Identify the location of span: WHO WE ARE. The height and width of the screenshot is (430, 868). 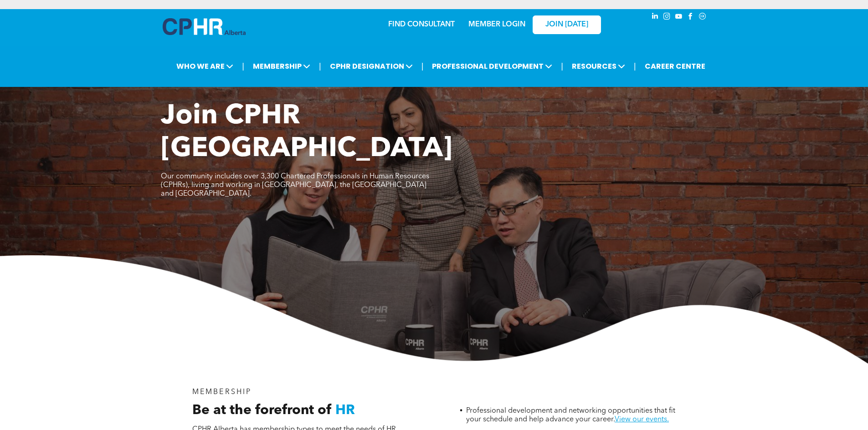
(205, 66).